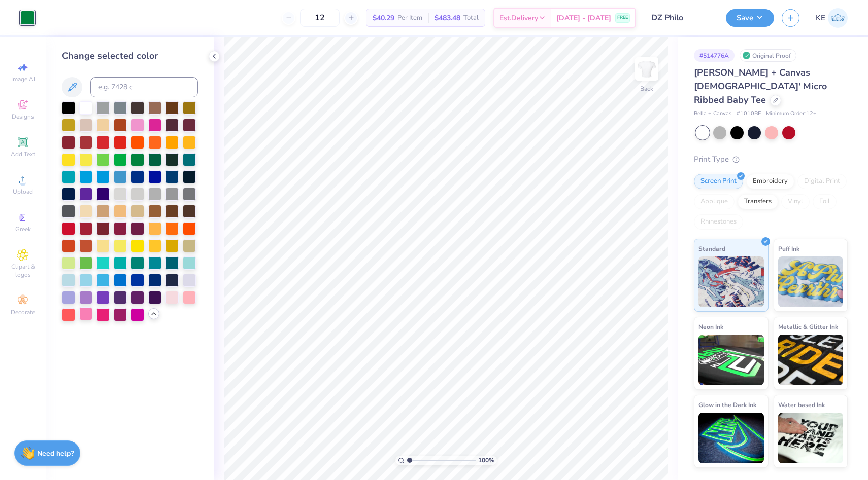  What do you see at coordinates (23, 229) in the screenshot?
I see `span: Greek` at bounding box center [23, 229].